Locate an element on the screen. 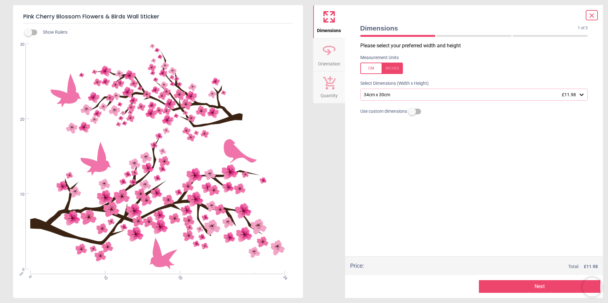  span: cm is located at coordinates (21, 274).